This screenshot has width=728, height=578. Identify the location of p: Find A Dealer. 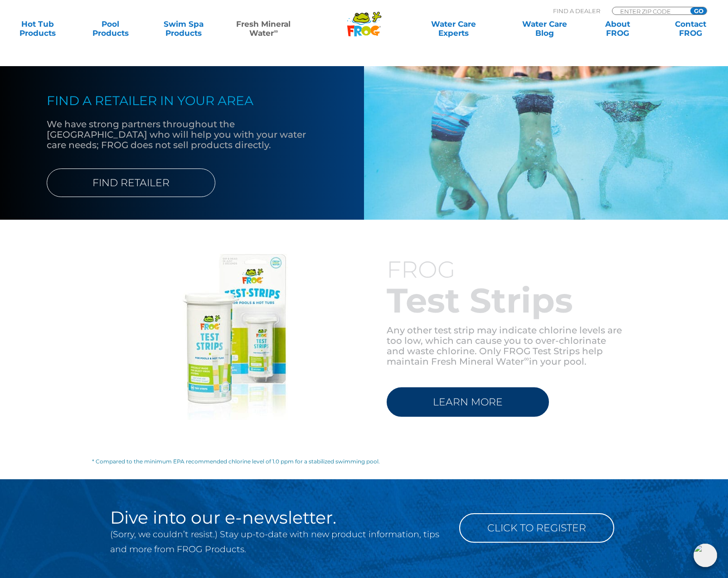
(577, 11).